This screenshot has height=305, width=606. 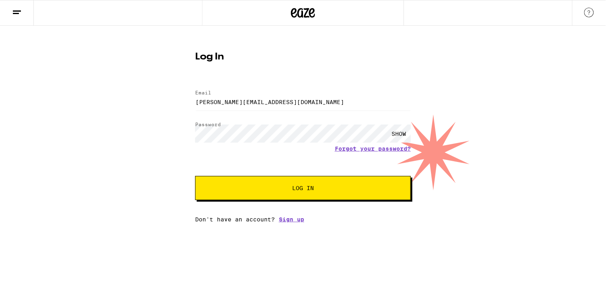 I want to click on a: Forgot your password?, so click(x=373, y=149).